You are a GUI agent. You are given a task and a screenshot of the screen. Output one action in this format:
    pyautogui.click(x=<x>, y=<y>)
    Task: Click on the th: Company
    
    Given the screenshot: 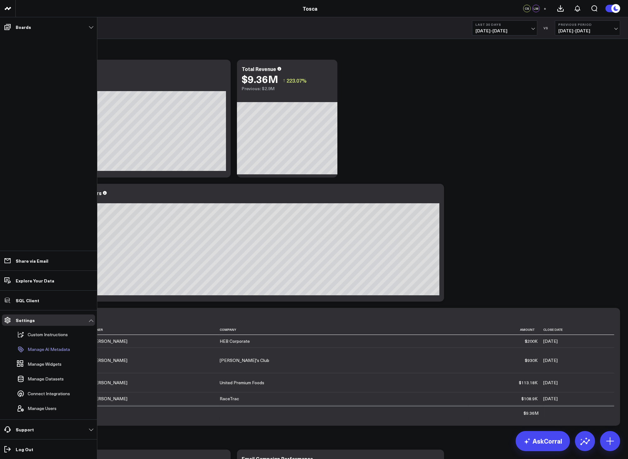 What is the action you would take?
    pyautogui.click(x=344, y=329)
    